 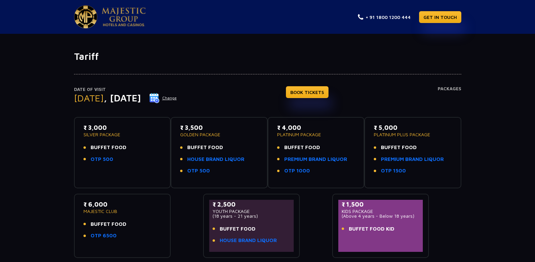 What do you see at coordinates (412, 127) in the screenshot?
I see `p: ₹ 5,000` at bounding box center [412, 127].